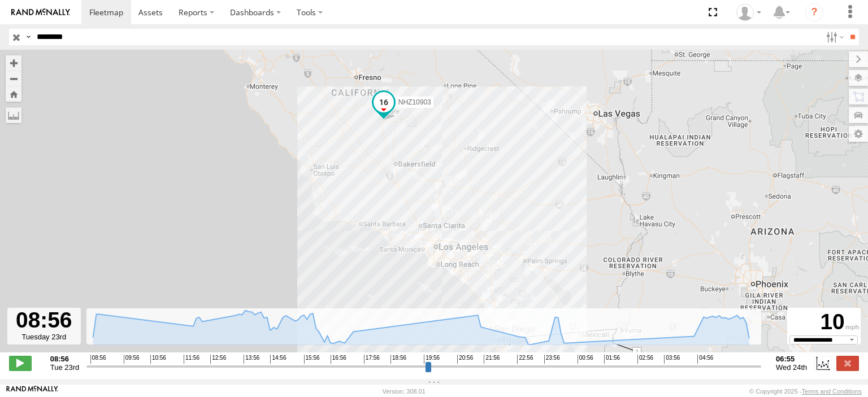  What do you see at coordinates (99, 359) in the screenshot?
I see `span: 08:56` at bounding box center [99, 359].